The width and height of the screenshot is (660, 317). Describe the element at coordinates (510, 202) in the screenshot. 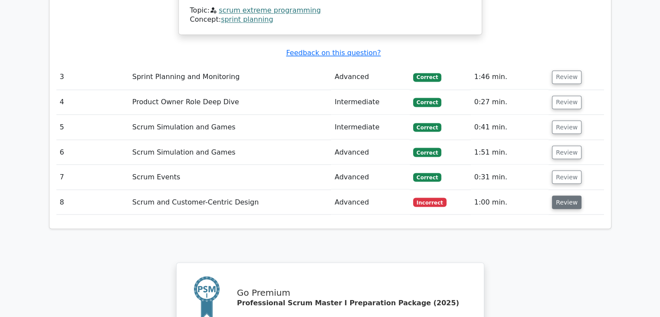

I see `td: 1:00 min.` at that location.